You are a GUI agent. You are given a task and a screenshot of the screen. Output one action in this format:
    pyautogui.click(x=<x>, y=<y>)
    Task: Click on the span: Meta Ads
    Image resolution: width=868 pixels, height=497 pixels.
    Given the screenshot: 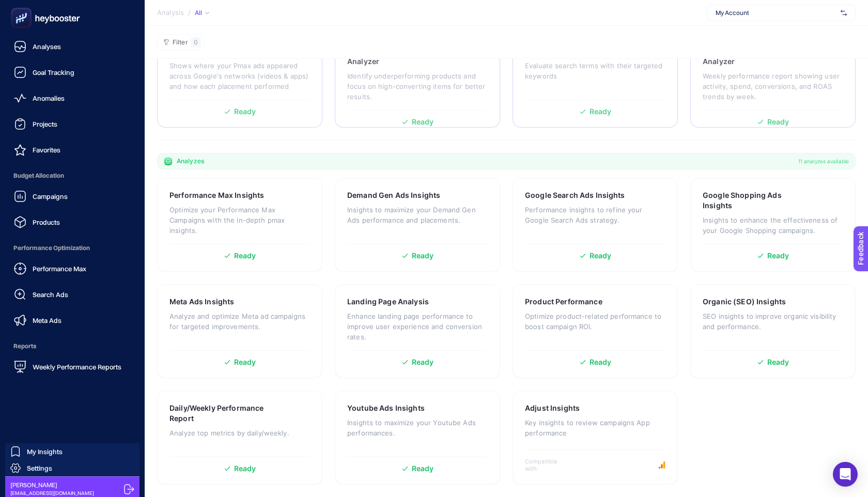 What is the action you would take?
    pyautogui.click(x=47, y=320)
    